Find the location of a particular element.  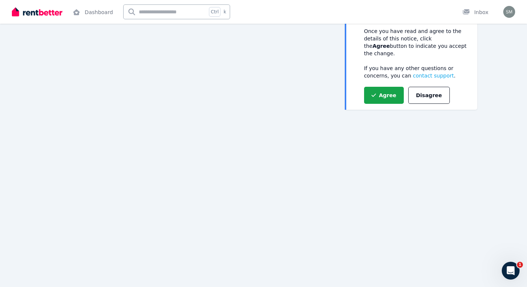

p: If you have any other questions or concerns, you can . is located at coordinates (418, 72).